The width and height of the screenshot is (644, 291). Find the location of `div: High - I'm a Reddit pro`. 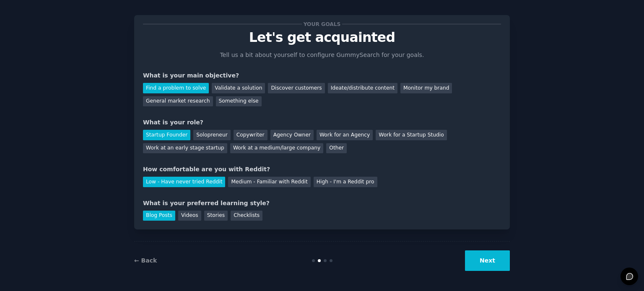

div: High - I'm a Reddit pro is located at coordinates (345, 182).